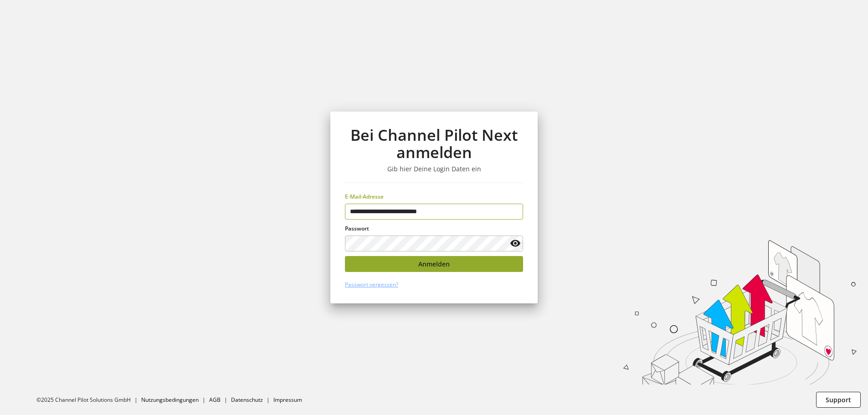 The image size is (868, 415). What do you see at coordinates (357, 228) in the screenshot?
I see `span: Passwort` at bounding box center [357, 228].